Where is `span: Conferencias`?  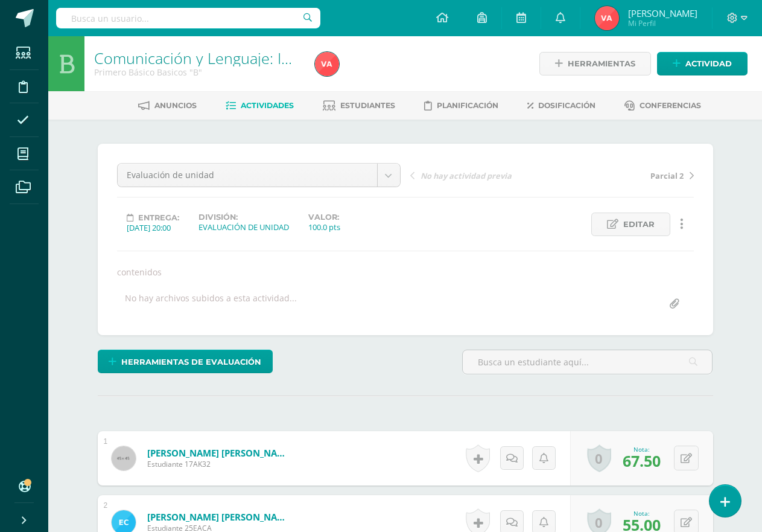 span: Conferencias is located at coordinates (670, 105).